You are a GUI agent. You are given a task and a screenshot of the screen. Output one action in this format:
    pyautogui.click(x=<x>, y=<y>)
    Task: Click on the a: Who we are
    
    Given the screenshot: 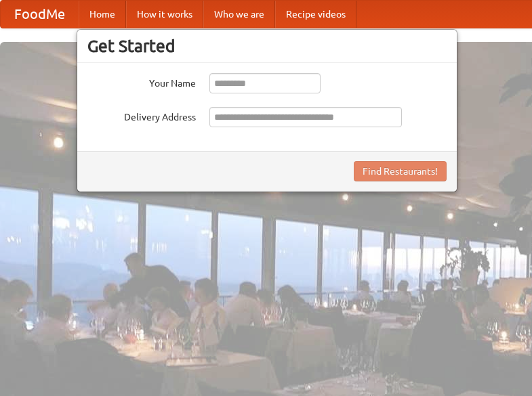 What is the action you would take?
    pyautogui.click(x=239, y=14)
    